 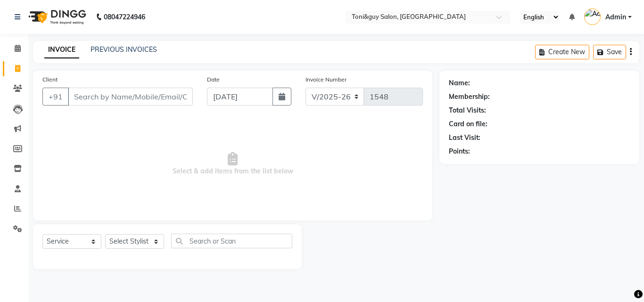 I want to click on div: Points:, so click(x=459, y=151).